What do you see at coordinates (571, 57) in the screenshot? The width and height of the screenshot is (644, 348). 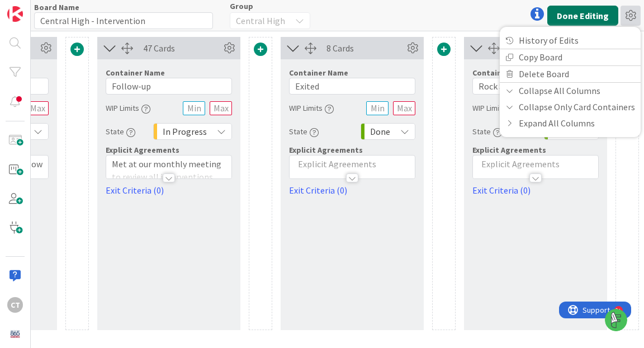 I see `a: Copy Board` at bounding box center [571, 57].